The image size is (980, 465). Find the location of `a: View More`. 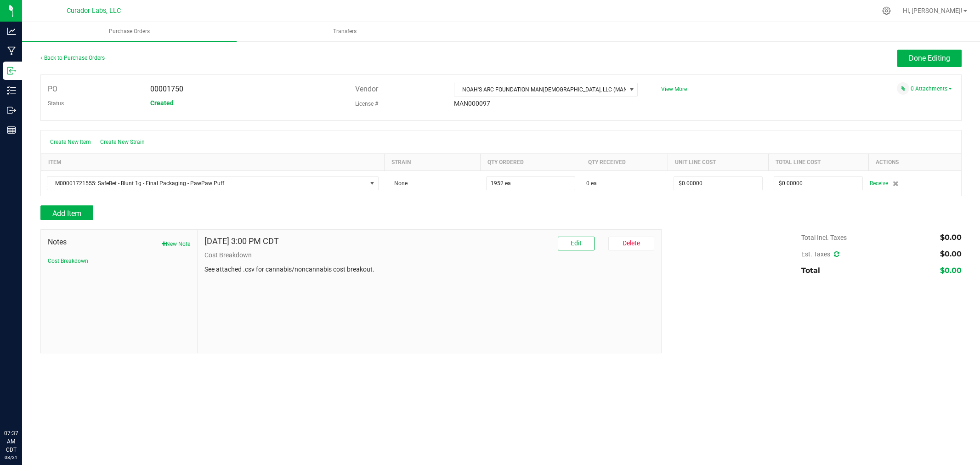

a: View More is located at coordinates (674, 89).